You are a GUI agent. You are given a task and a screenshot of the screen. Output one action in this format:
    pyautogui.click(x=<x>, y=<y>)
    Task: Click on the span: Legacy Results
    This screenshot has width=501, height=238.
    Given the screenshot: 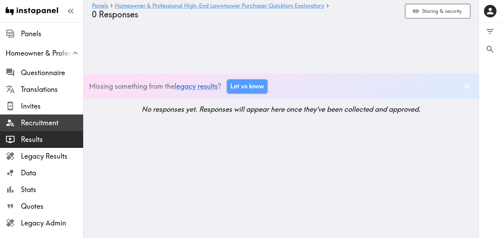 What is the action you would take?
    pyautogui.click(x=52, y=156)
    